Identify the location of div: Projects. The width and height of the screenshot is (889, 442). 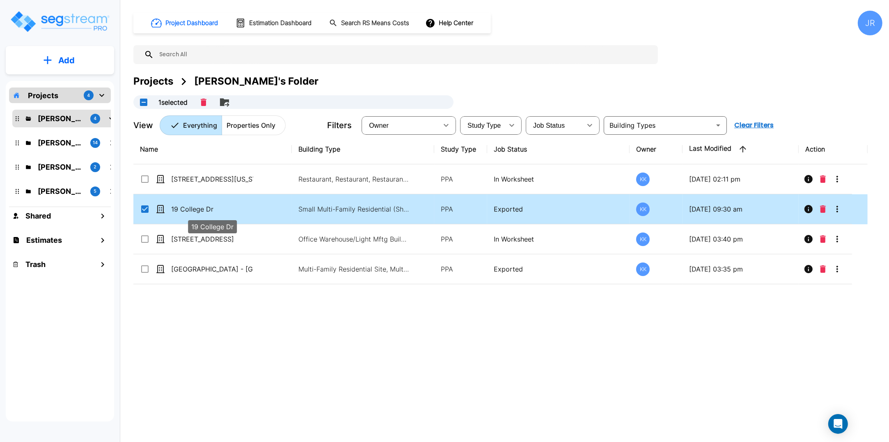
(153, 81).